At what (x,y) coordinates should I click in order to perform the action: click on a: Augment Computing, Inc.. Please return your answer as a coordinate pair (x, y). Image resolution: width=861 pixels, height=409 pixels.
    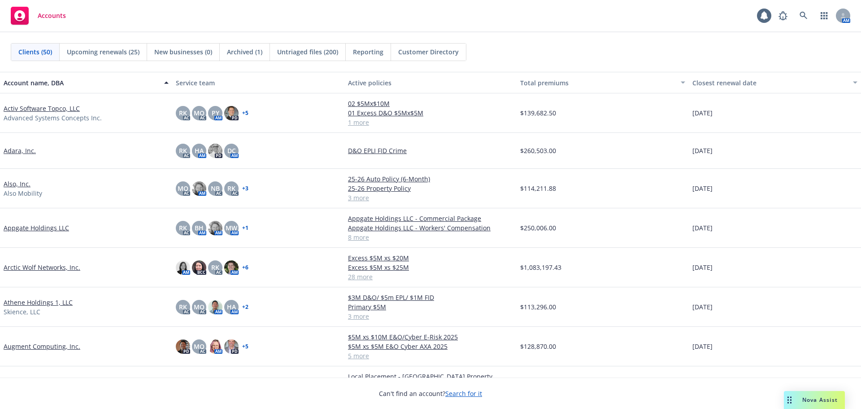
    Looking at the image, I should click on (42, 346).